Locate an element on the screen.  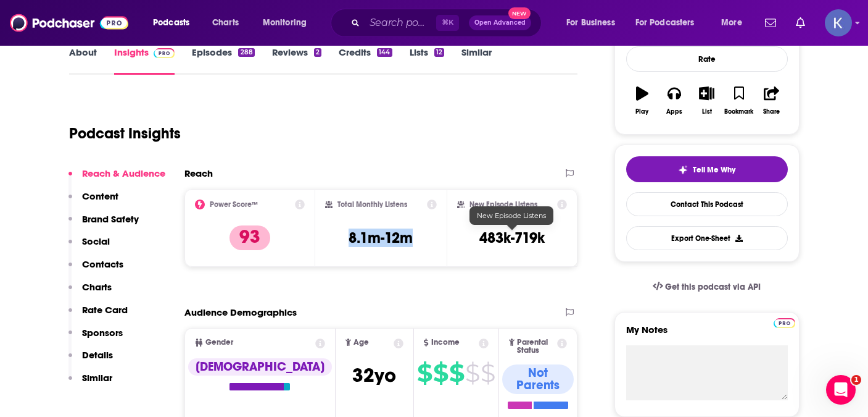
a: About is located at coordinates (83, 61).